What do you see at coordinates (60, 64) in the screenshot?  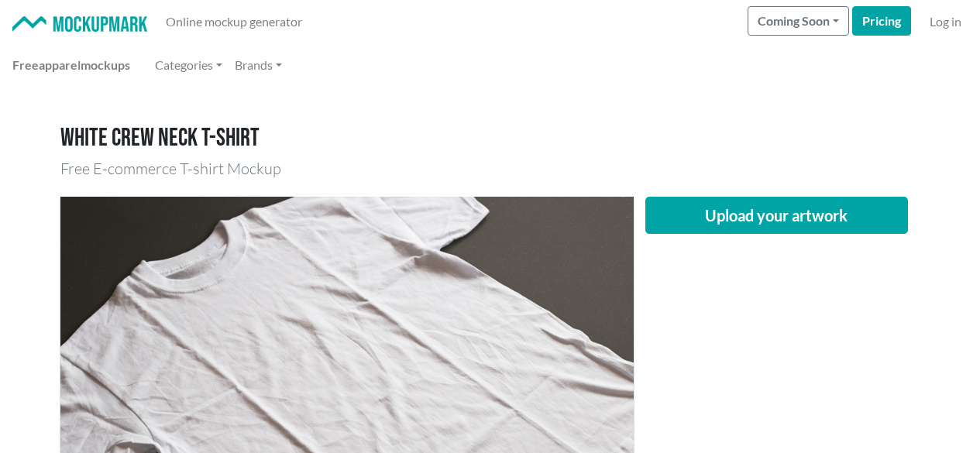 I see `span: apparel` at bounding box center [60, 64].